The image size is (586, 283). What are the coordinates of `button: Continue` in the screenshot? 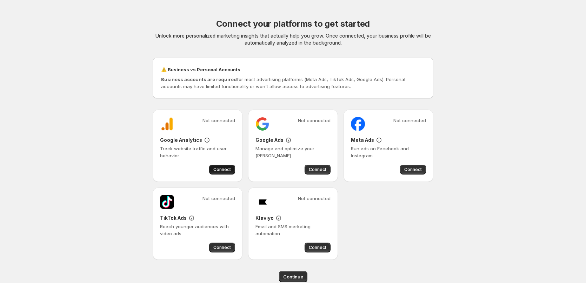 It's located at (293, 277).